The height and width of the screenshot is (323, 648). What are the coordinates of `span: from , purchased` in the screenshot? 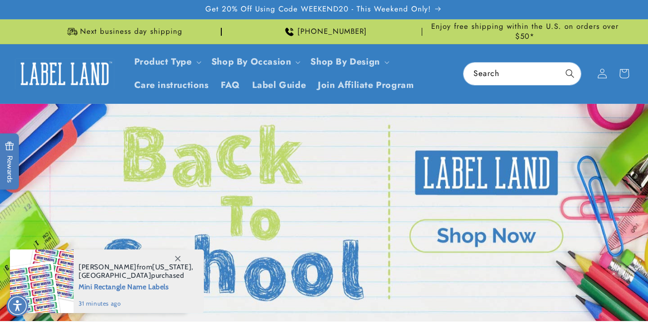 It's located at (136, 272).